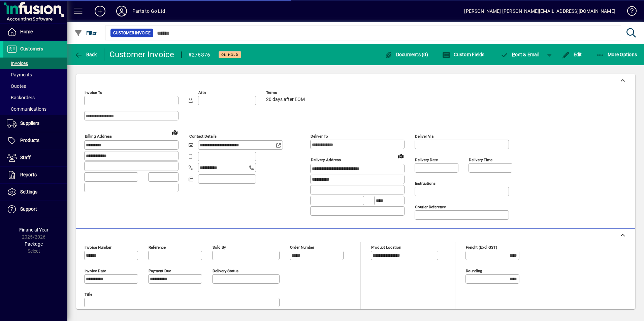  What do you see at coordinates (35, 175) in the screenshot?
I see `a: Reports` at bounding box center [35, 175].